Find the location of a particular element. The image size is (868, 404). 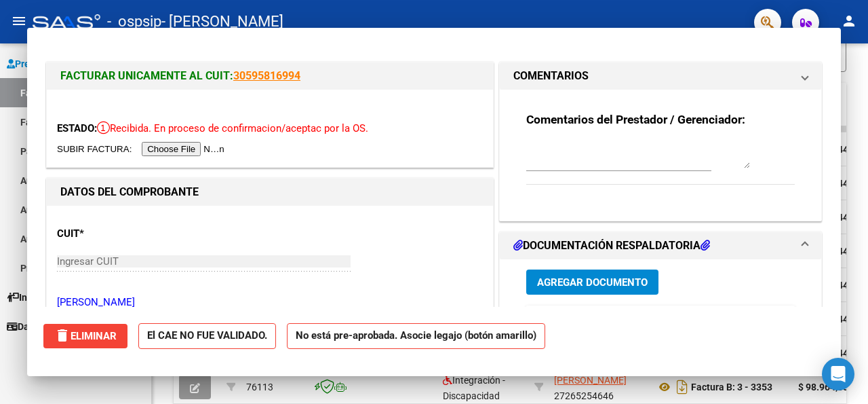

h1: COMENTARIOS is located at coordinates (551, 76).